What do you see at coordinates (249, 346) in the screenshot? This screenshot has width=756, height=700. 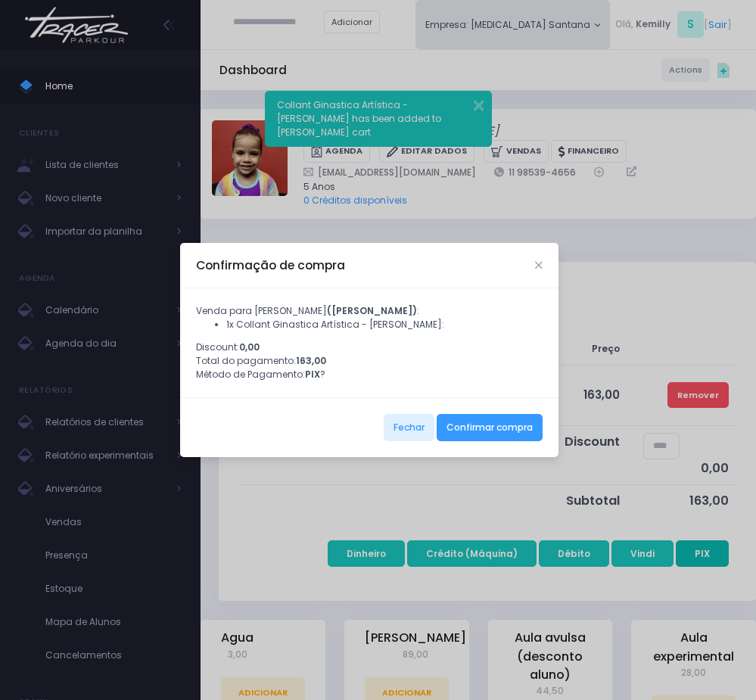 I see `strong: 0,00` at bounding box center [249, 346].